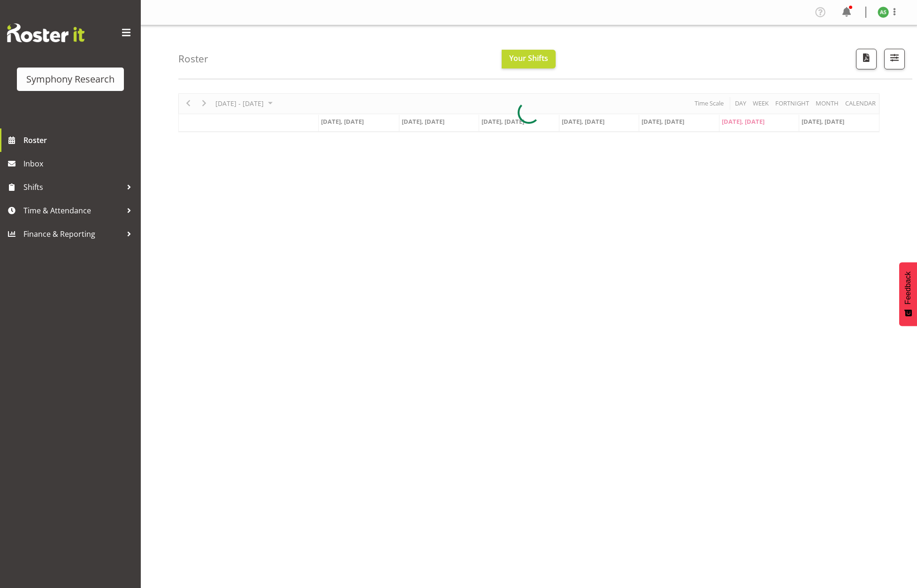 The image size is (917, 588). I want to click on button: Download a PDF of the roster according to the set date range., so click(867, 59).